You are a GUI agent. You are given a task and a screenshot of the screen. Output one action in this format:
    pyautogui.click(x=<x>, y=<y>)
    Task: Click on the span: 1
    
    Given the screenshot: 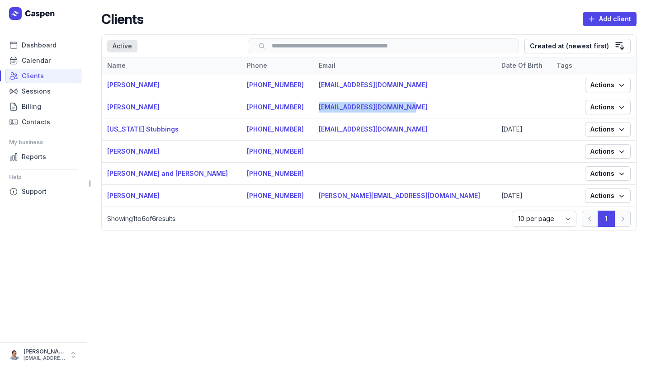 What is the action you would take?
    pyautogui.click(x=134, y=218)
    